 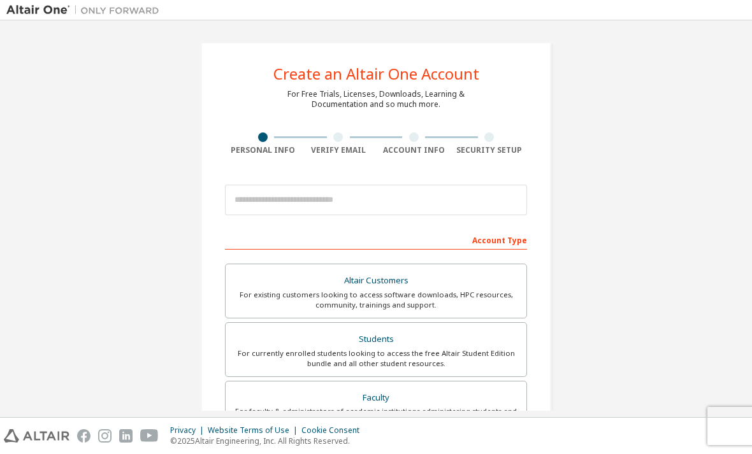 What do you see at coordinates (376, 99) in the screenshot?
I see `div: For Free Trials, Licenses, Downloads, Learning & Documentation and so much more.` at bounding box center [376, 99].